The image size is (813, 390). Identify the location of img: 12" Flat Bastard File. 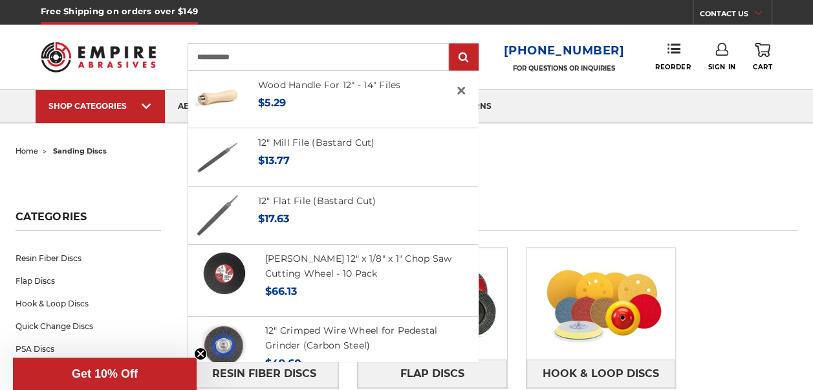
(217, 215).